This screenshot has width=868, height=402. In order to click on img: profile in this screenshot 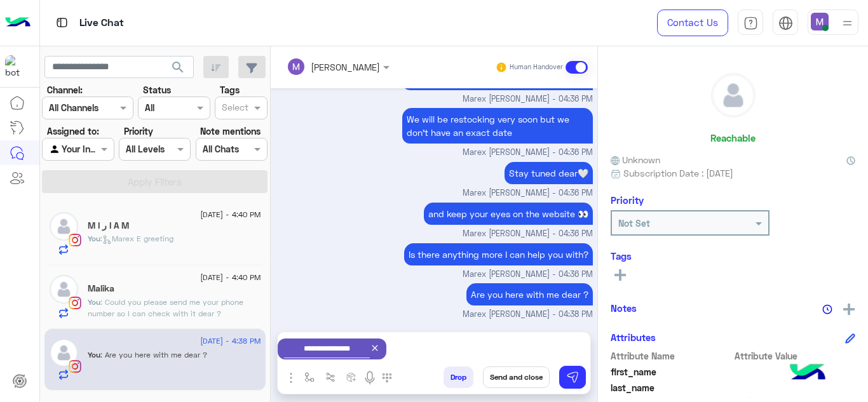, I will do `click(847, 23)`.